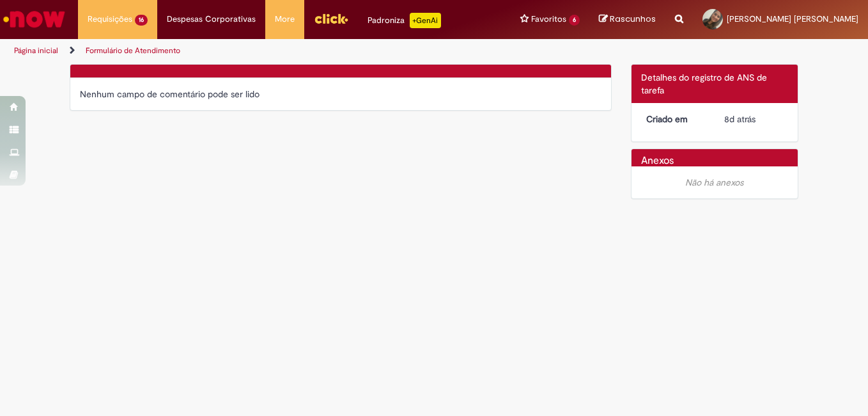 Image resolution: width=868 pixels, height=416 pixels. What do you see at coordinates (657, 161) in the screenshot?
I see `h2: Anexos` at bounding box center [657, 161].